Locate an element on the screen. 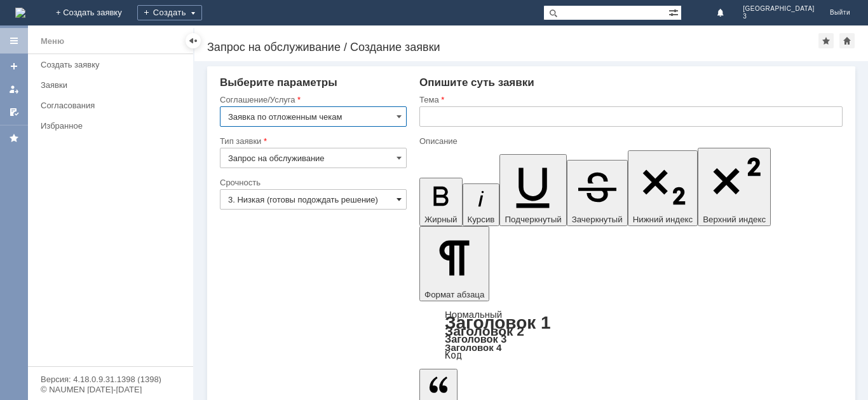  a: Заголовок 1 is located at coordinates (498, 322).